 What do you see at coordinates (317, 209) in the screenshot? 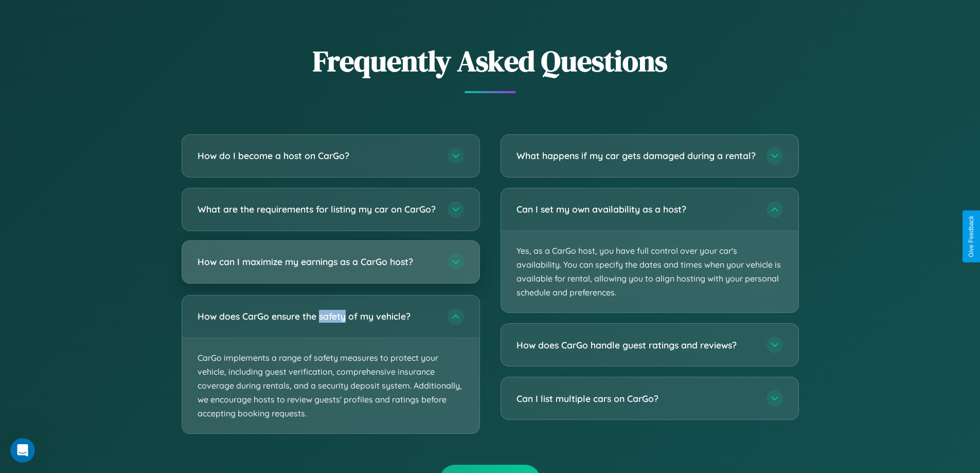
I see `h3: What are the requirements for listing my car on CarGo?` at bounding box center [317, 209].